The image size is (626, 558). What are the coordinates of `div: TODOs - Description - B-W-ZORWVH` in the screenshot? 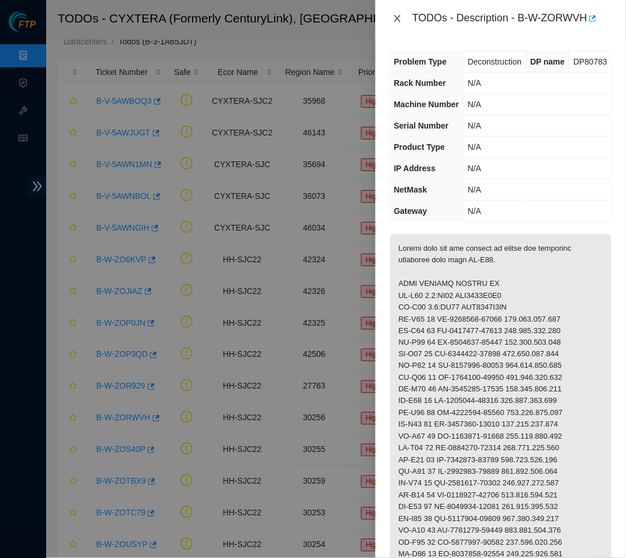 It's located at (512, 18).